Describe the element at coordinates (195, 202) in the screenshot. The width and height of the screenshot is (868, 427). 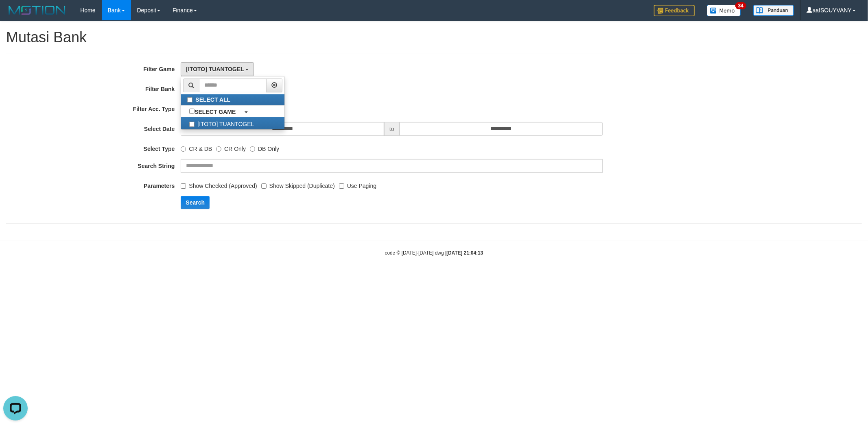
I see `button: Search` at that location.